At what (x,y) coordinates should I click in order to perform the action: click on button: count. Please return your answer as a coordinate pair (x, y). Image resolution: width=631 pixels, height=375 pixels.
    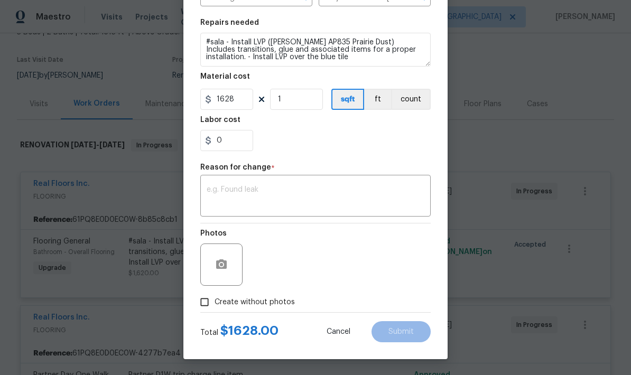
    Looking at the image, I should click on (411, 99).